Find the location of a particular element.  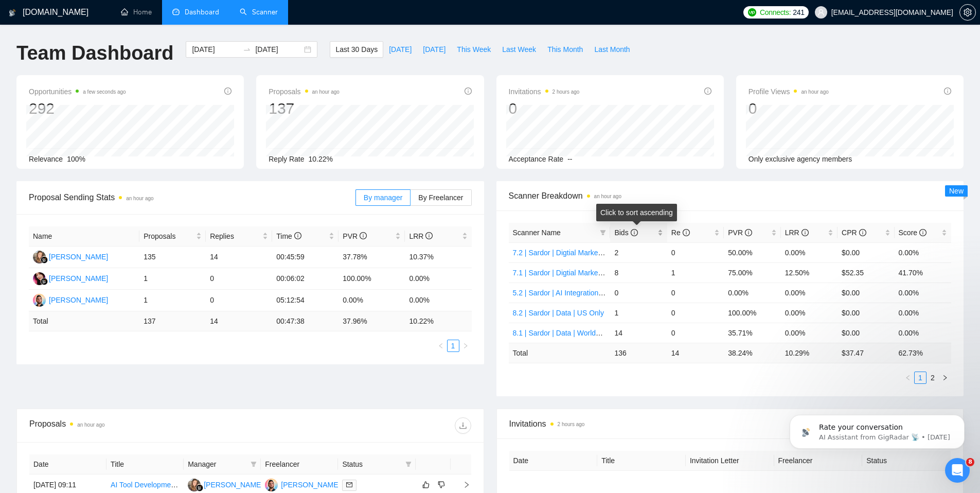

td: 37.78% is located at coordinates (371, 257).